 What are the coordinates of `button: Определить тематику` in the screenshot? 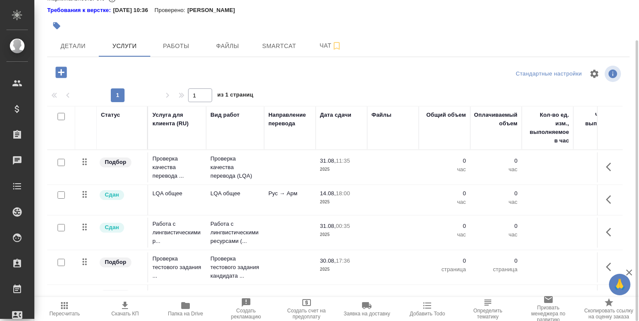 It's located at (488, 309).